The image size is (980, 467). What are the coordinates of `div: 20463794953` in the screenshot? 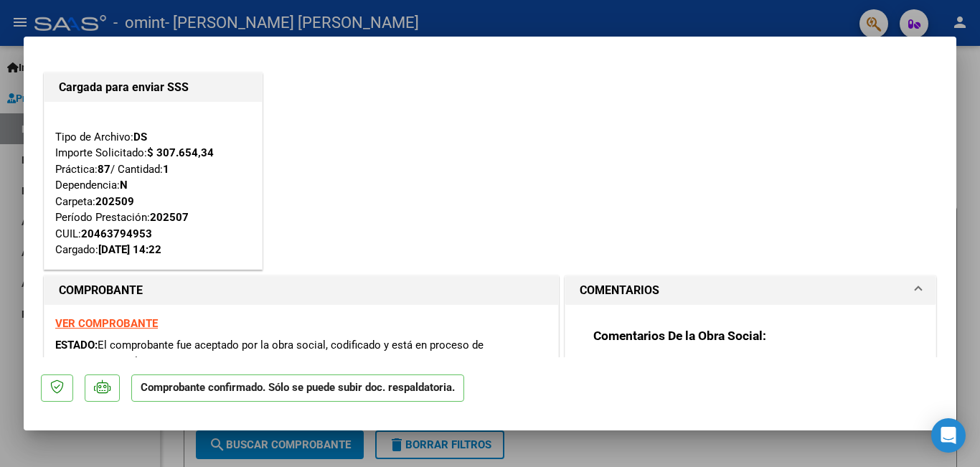 It's located at (117, 234).